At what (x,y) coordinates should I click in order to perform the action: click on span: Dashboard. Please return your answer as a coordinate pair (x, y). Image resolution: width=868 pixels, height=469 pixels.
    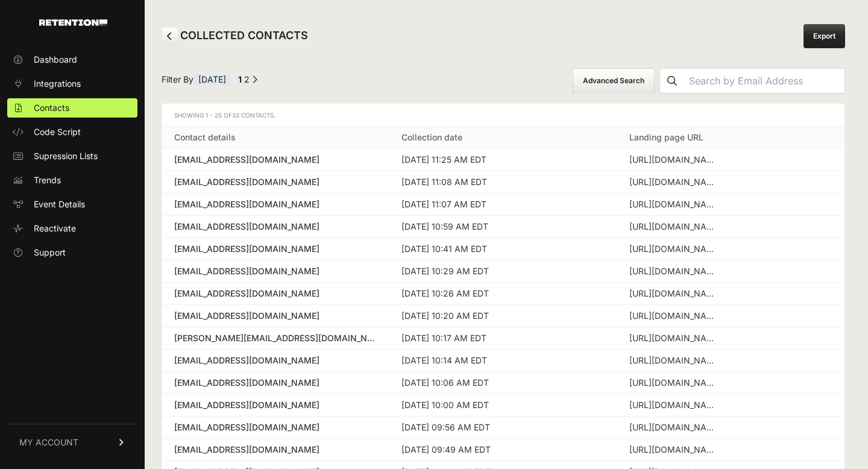
    Looking at the image, I should click on (56, 60).